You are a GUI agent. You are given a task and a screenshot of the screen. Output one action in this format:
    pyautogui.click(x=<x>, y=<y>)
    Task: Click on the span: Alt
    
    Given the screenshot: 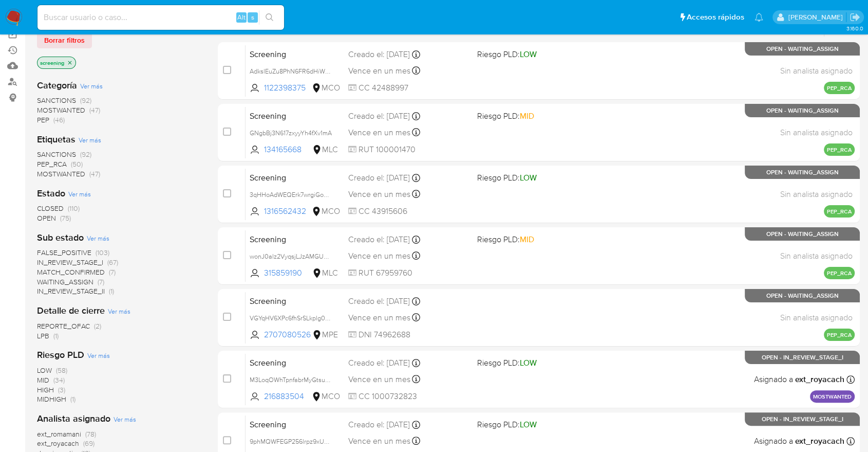 What is the action you would take?
    pyautogui.click(x=242, y=17)
    